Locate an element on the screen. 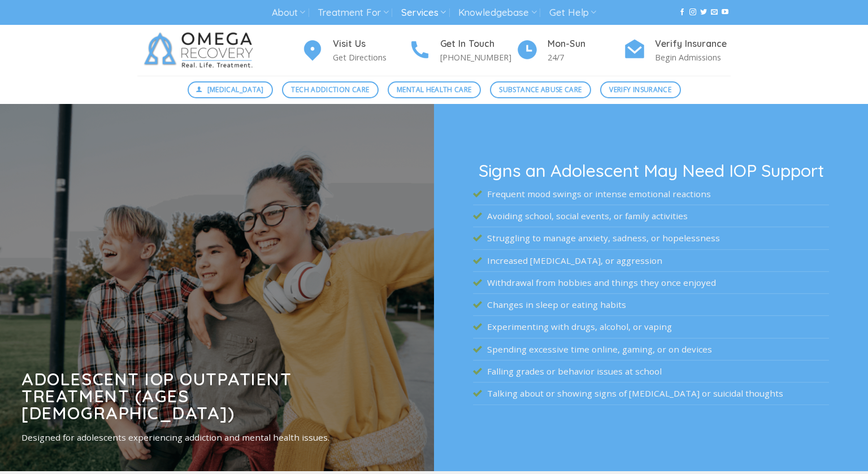 This screenshot has height=474, width=868. a: Verify Insurance is located at coordinates (640, 90).